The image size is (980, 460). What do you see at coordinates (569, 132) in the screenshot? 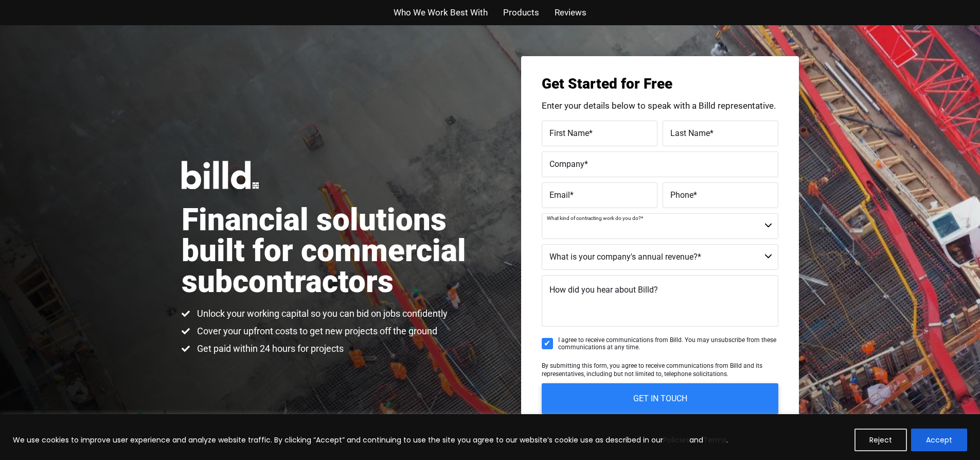
I see `span: First Name` at bounding box center [569, 132].